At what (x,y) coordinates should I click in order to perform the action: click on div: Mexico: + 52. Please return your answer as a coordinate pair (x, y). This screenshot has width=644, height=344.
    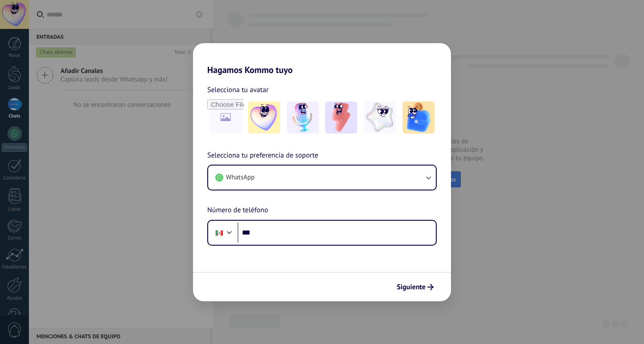
    Looking at the image, I should click on (219, 233).